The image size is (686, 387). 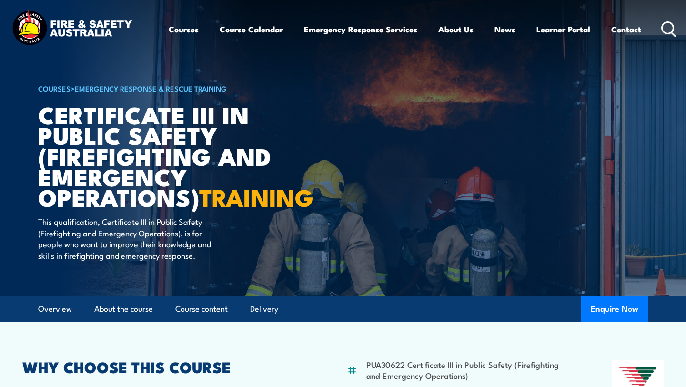 I want to click on a: Delivery, so click(x=264, y=309).